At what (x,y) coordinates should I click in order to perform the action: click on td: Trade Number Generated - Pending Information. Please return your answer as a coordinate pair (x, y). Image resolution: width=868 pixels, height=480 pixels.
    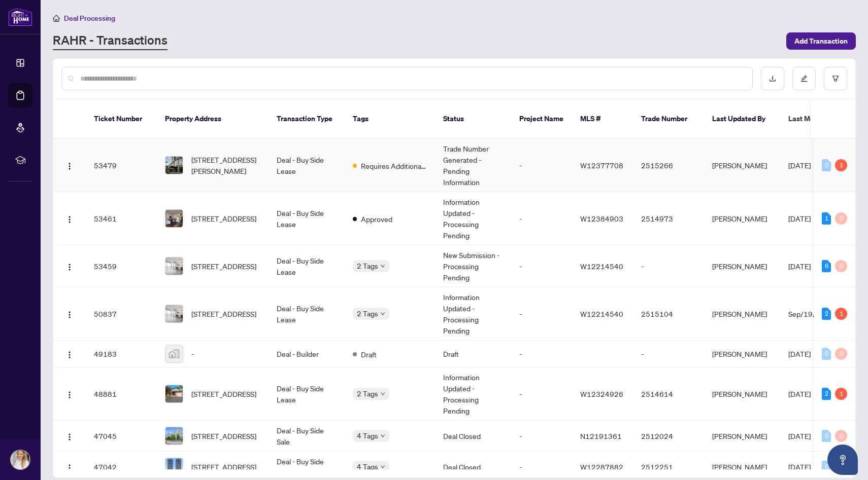
    Looking at the image, I should click on (473, 165).